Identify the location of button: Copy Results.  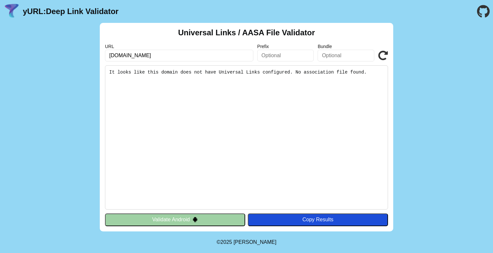
(318, 219).